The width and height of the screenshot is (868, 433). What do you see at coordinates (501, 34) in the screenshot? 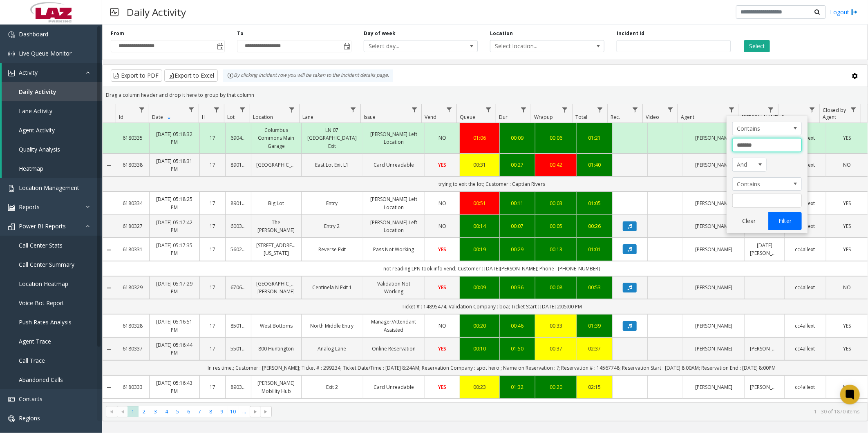
I see `label: Location` at bounding box center [501, 34].